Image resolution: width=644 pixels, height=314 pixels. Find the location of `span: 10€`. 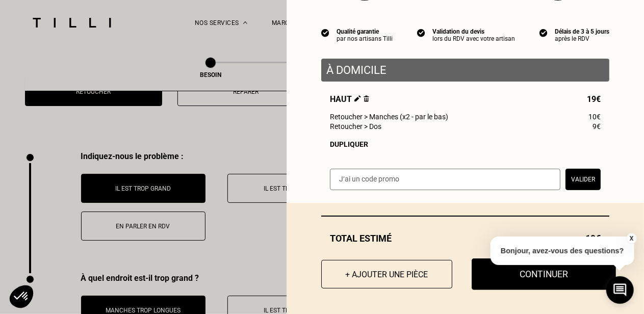

span: 10€ is located at coordinates (594, 117).